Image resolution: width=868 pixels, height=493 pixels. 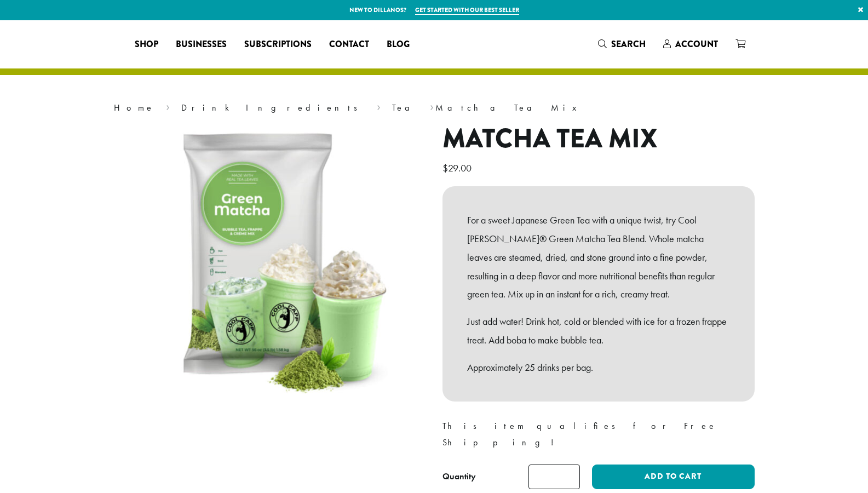 What do you see at coordinates (467, 10) in the screenshot?
I see `a: Get started with our best seller` at bounding box center [467, 10].